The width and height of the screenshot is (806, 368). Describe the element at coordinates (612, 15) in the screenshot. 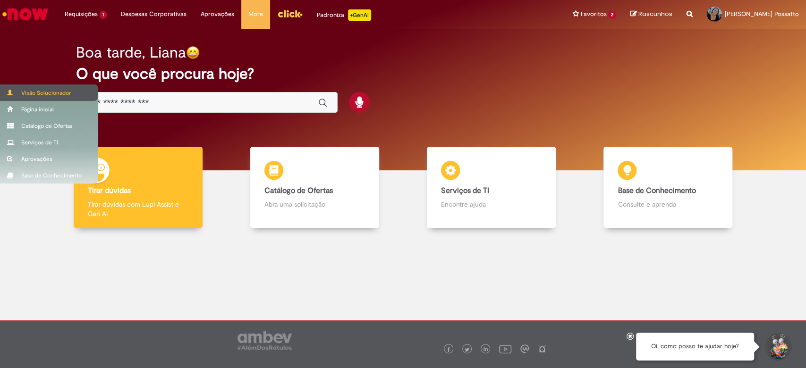

I see `span: 2` at that location.